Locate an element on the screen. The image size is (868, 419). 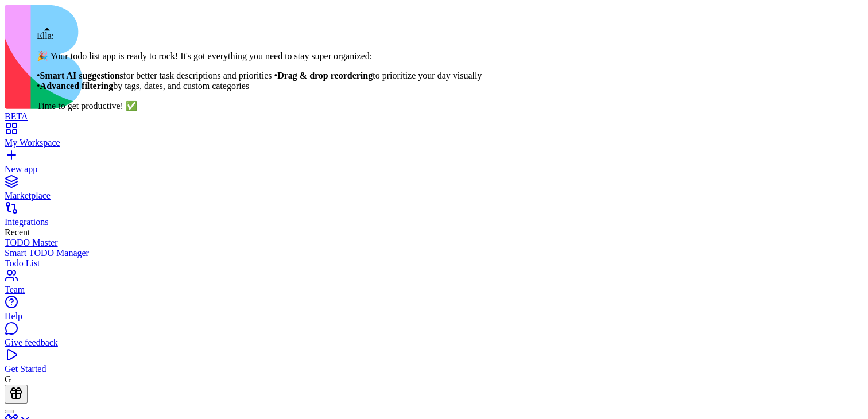
a: Integrations is located at coordinates (434, 217).